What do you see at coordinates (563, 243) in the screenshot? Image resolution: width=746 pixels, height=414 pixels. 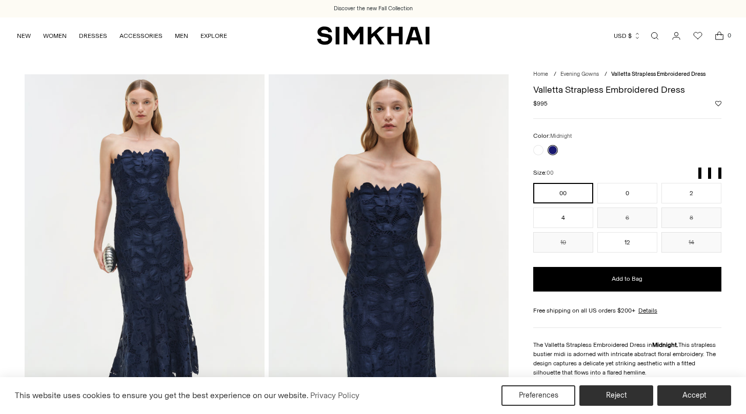 I see `button: 10` at bounding box center [563, 243].